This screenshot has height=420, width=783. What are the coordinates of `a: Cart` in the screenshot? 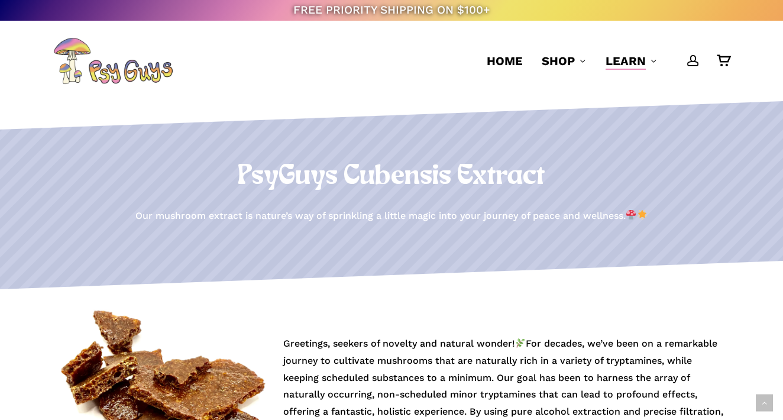 It's located at (724, 61).